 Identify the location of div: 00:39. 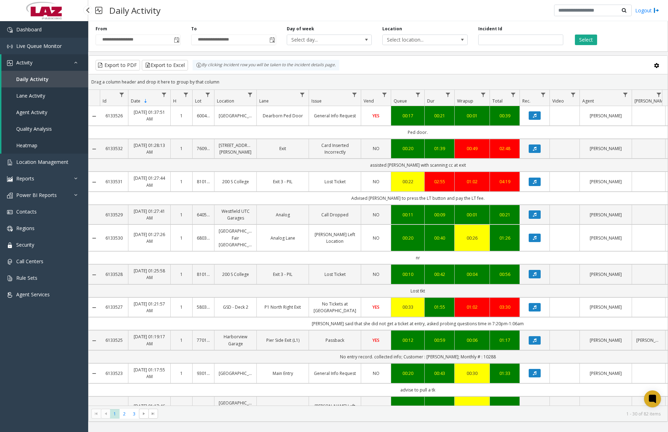
(504, 116).